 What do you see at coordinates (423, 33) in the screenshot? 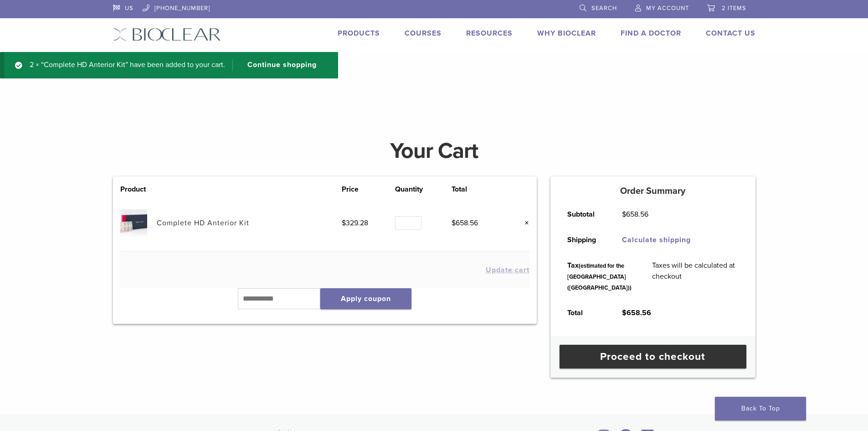
I see `a: Courses` at bounding box center [423, 33].